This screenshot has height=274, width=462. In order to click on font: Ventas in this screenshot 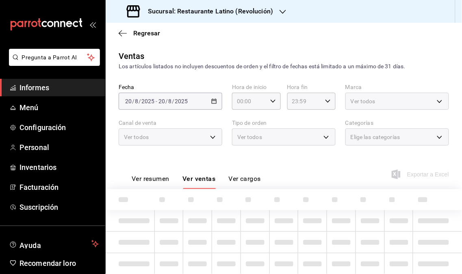, I will do `click(132, 56)`.